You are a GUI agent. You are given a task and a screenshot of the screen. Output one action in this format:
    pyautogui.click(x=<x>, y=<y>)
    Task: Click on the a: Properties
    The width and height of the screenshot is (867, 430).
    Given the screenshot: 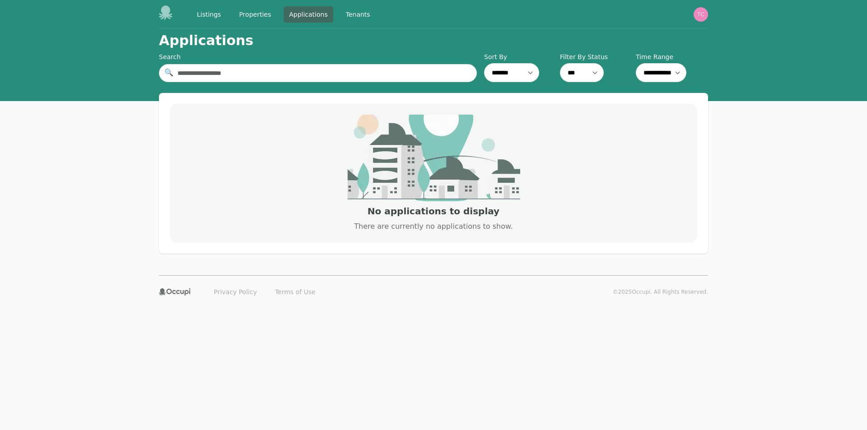 What is the action you would take?
    pyautogui.click(x=255, y=14)
    